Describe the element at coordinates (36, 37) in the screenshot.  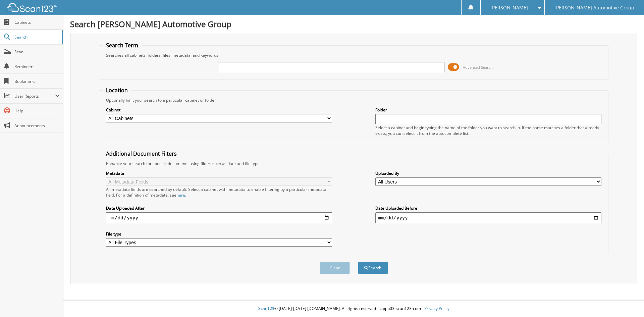
I see `span: Search` at that location.